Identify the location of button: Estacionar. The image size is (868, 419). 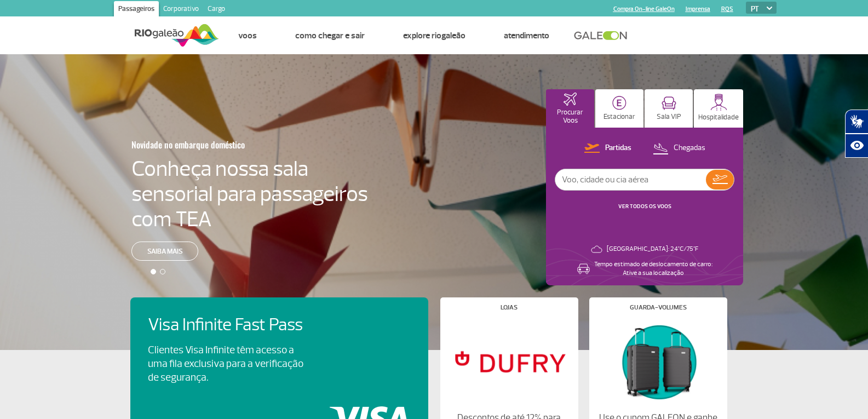
(619, 108).